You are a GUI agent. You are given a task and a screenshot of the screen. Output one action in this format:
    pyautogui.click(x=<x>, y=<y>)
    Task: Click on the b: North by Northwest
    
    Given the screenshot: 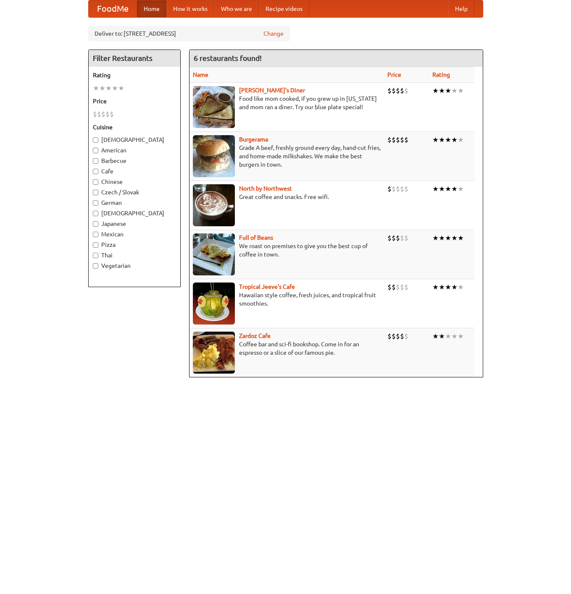 What is the action you would take?
    pyautogui.click(x=265, y=189)
    